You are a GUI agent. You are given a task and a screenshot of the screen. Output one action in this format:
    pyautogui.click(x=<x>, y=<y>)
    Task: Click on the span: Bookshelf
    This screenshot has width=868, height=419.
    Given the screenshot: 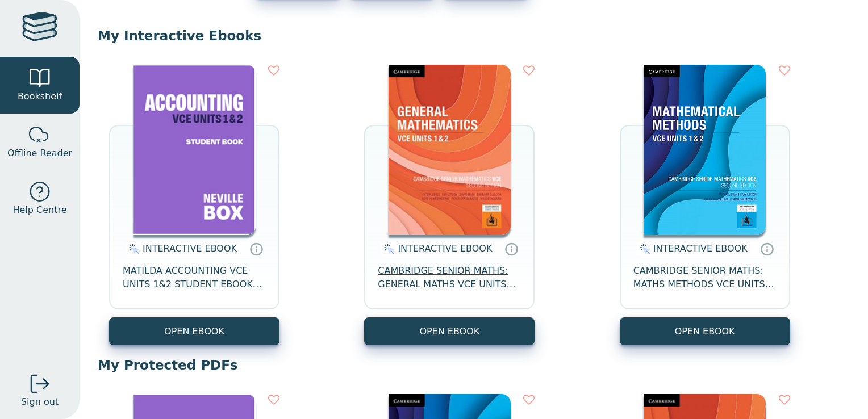 What is the action you would take?
    pyautogui.click(x=40, y=97)
    